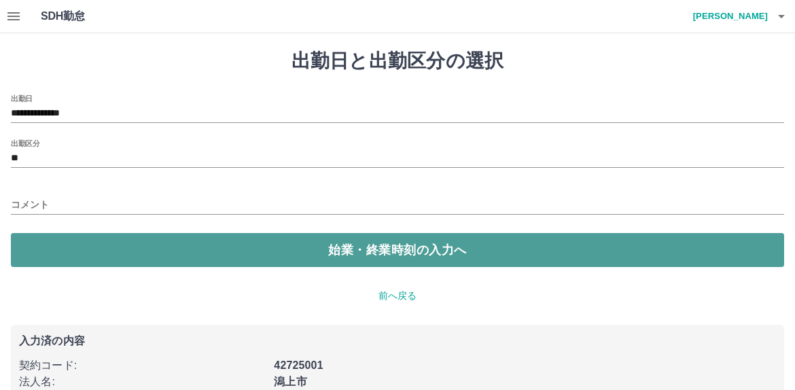  I want to click on label: 出勤区分, so click(25, 143).